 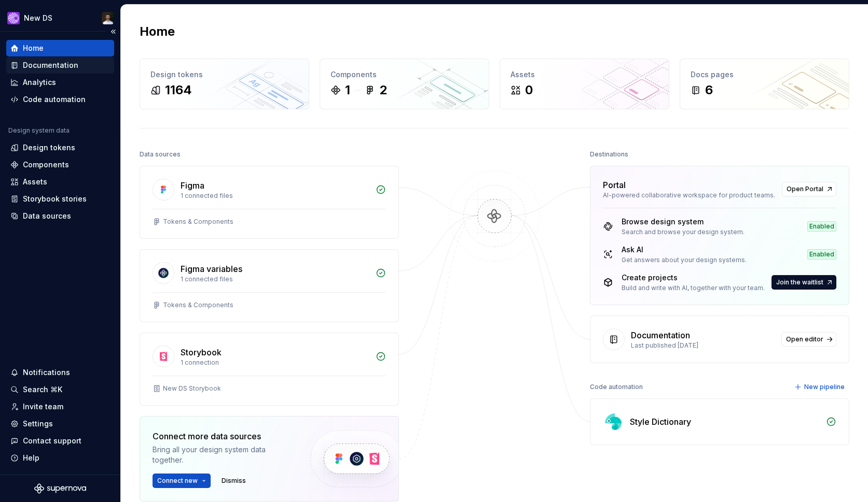 I want to click on a: Open Portal, so click(x=809, y=189).